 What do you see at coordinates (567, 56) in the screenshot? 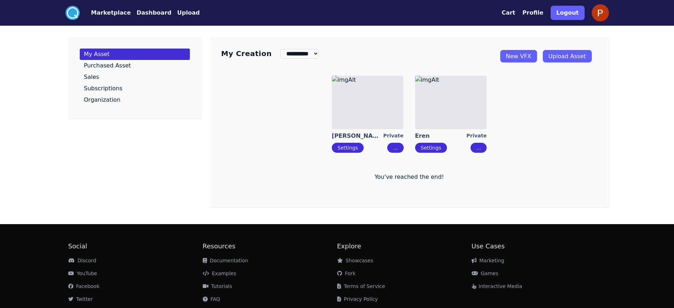
I see `a: Upload Asset` at bounding box center [567, 56].